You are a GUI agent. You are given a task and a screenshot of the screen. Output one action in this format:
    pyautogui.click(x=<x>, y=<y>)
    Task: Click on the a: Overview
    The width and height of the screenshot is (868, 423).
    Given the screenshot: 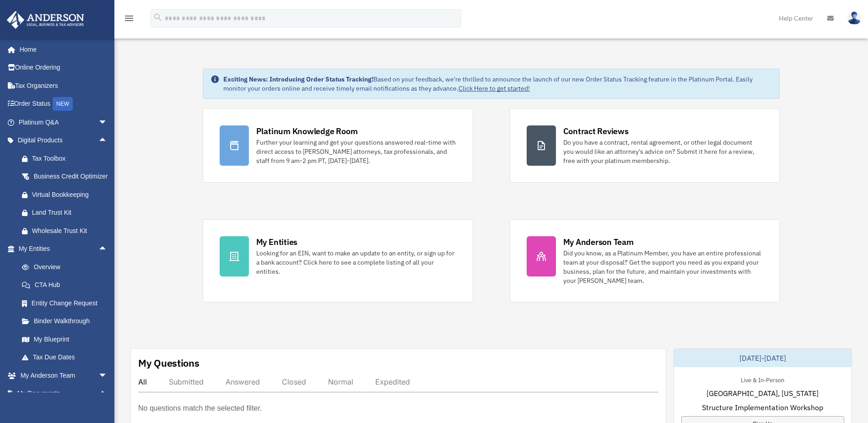 What is the action you would take?
    pyautogui.click(x=67, y=267)
    